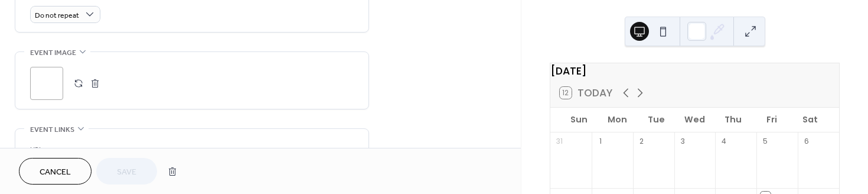 This screenshot has height=194, width=868. I want to click on div: 1, so click(600, 141).